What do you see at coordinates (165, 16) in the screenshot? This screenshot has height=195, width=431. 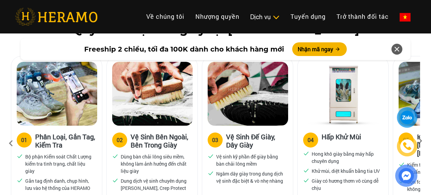 I see `a: Về chúng tôi` at bounding box center [165, 16].